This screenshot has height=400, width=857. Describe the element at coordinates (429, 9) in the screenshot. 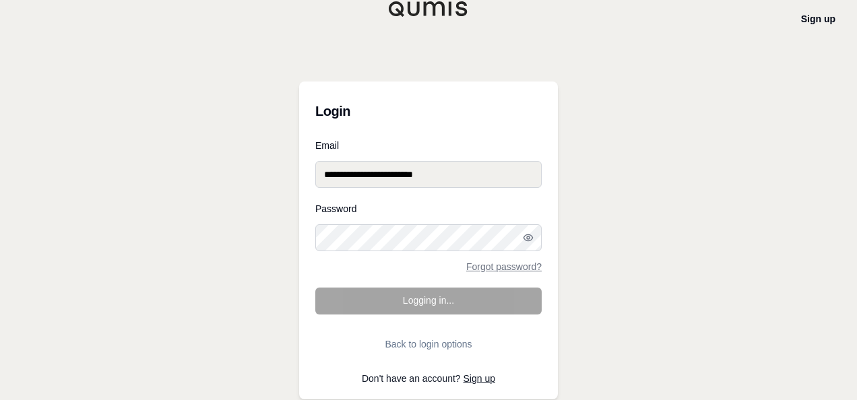

I see `img: Qumis` at that location.